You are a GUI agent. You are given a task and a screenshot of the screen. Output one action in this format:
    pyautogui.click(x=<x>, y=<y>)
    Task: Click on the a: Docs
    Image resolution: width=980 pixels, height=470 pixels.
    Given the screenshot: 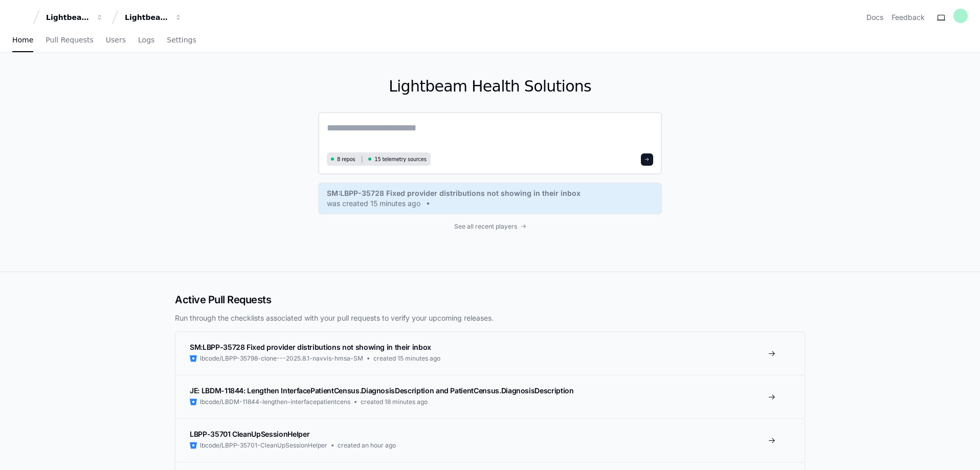 What is the action you would take?
    pyautogui.click(x=875, y=18)
    